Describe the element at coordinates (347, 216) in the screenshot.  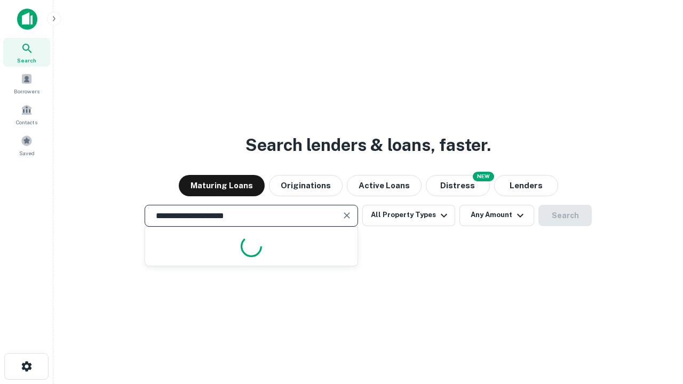
I see `button: Clear` at that location.